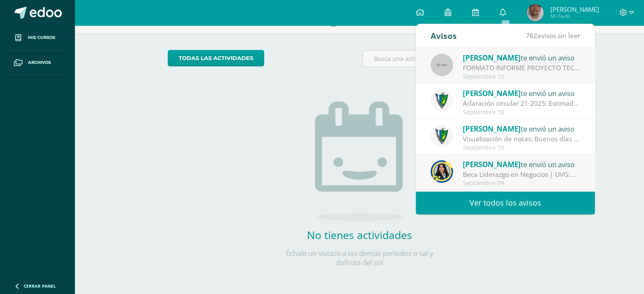 This screenshot has height=294, width=644. What do you see at coordinates (360, 258) in the screenshot?
I see `p: Échale un vistazo a los demás períodos o sal y disfruta del sol` at bounding box center [360, 258].